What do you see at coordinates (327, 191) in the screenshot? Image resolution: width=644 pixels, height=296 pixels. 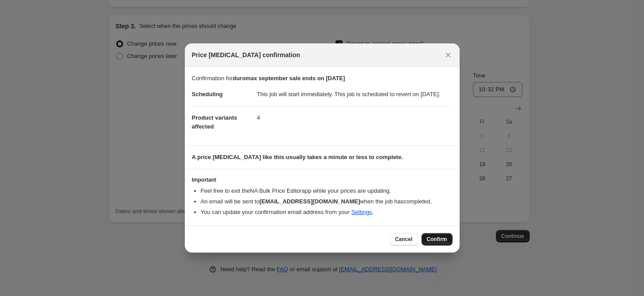 I see `li: Feel free to exit the NA Bulk Price Editor app while your prices are updating.` at bounding box center [327, 191].